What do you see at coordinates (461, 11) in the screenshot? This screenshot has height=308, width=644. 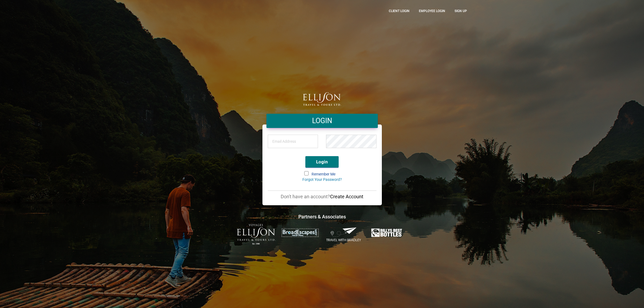 I see `a: Sign up` at bounding box center [461, 11].